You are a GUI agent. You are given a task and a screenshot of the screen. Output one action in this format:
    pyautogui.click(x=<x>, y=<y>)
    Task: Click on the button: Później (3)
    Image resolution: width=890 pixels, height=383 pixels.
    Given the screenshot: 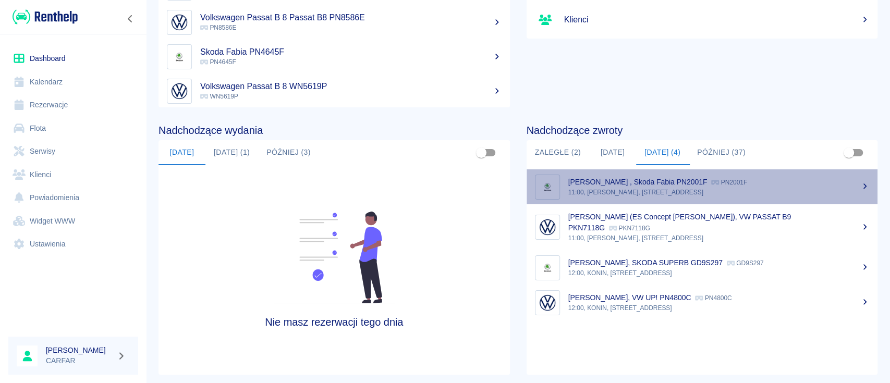 What is the action you would take?
    pyautogui.click(x=288, y=153)
    